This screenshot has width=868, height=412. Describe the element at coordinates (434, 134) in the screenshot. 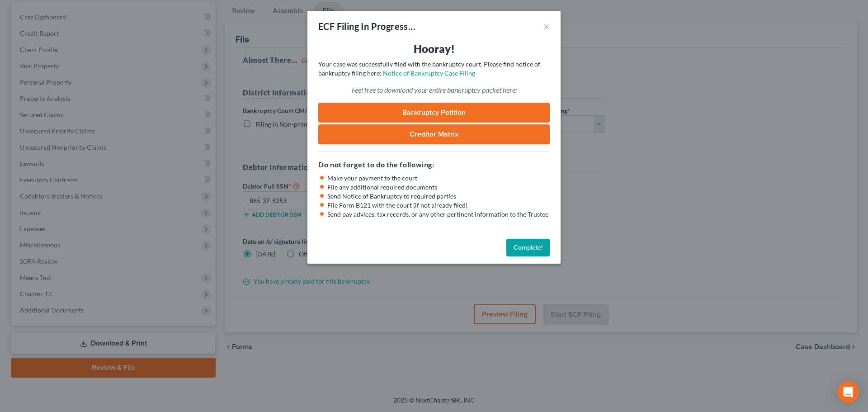

I see `a: Creditor Matrix` at that location.